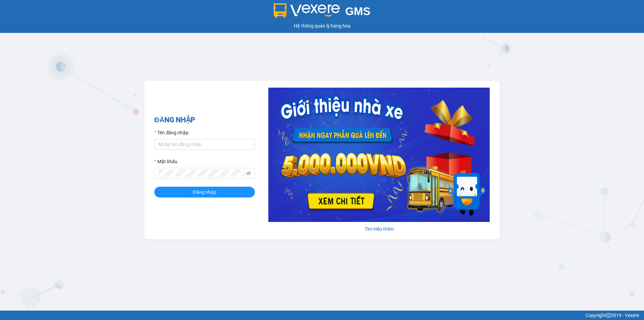 The image size is (644, 320). I want to click on span: copyright, so click(609, 315).